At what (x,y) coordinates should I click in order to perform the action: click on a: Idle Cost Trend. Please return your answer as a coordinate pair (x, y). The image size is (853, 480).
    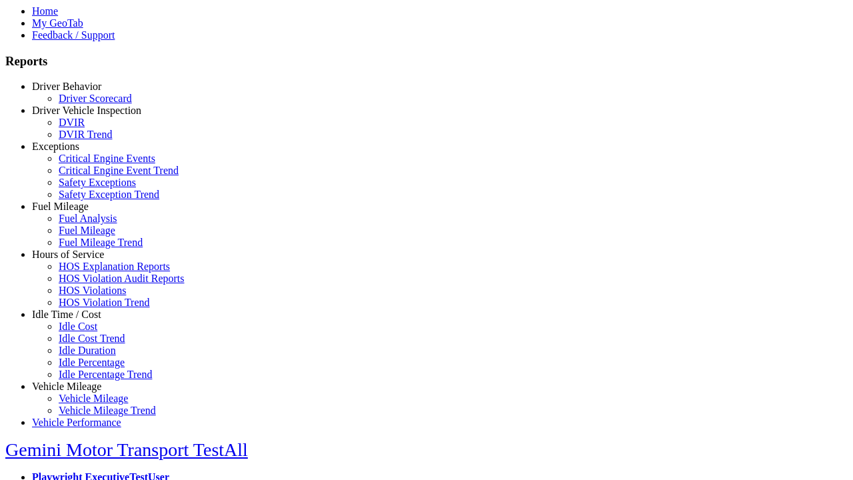
    Looking at the image, I should click on (92, 338).